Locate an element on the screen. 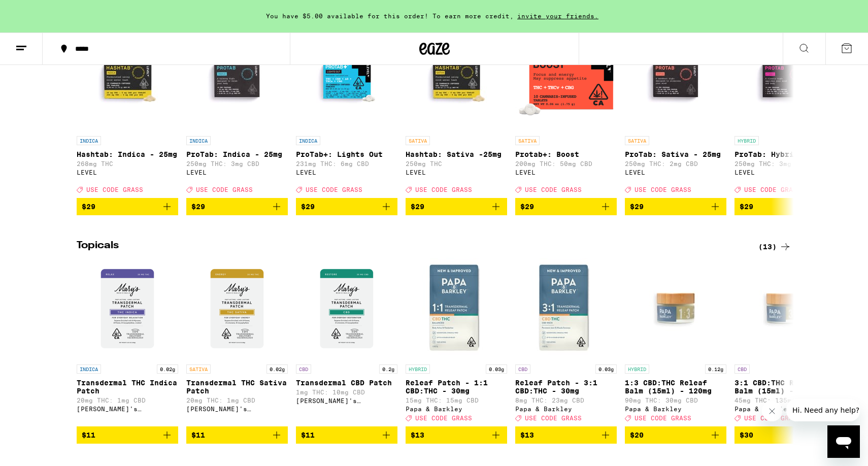  a: Open page for Releaf Patch - 3:1 CBD:THC - 30mg from Papa & Barkley is located at coordinates (566, 342).